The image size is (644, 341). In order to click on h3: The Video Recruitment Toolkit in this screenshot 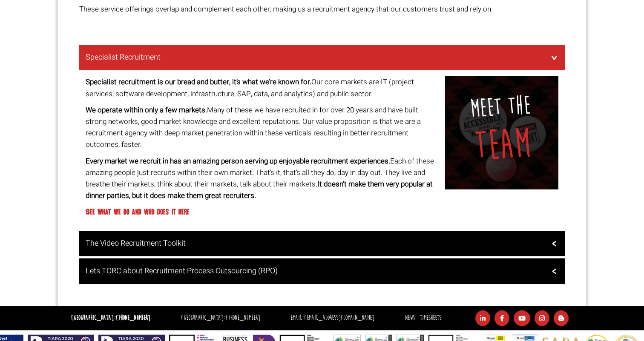, I will do `click(321, 243)`.